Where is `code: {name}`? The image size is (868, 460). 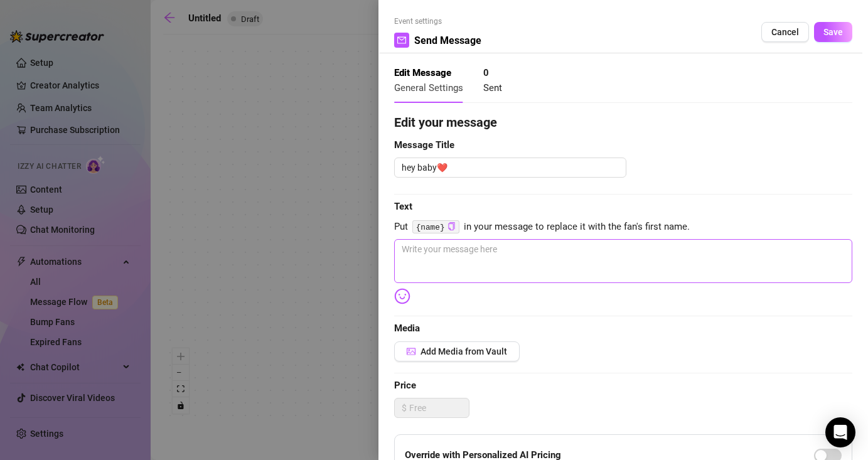
code: {name} is located at coordinates (436, 227).